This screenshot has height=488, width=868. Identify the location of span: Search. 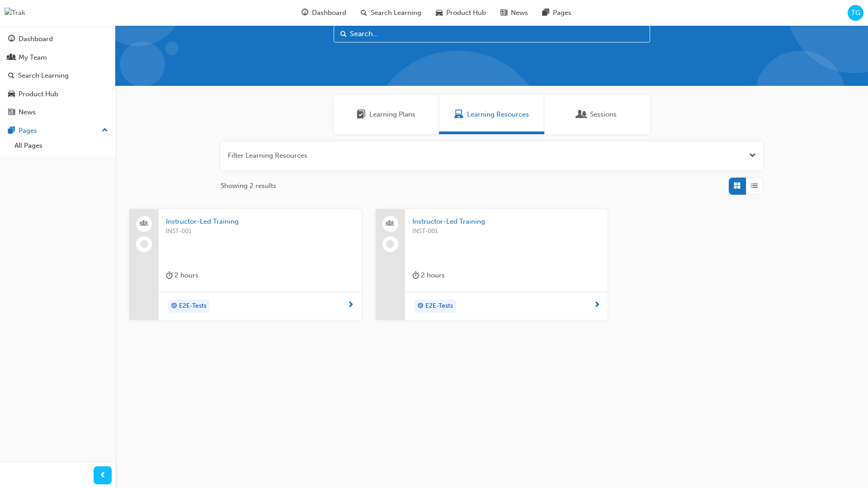
(344, 34).